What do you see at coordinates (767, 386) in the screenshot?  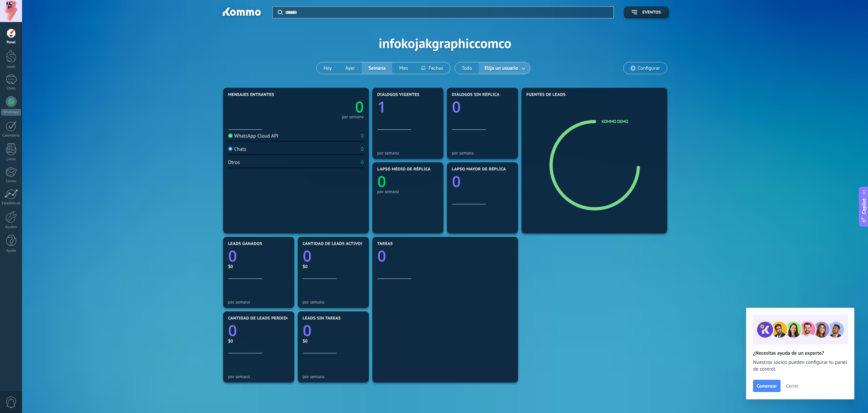 I see `span: Comenzar` at bounding box center [767, 386].